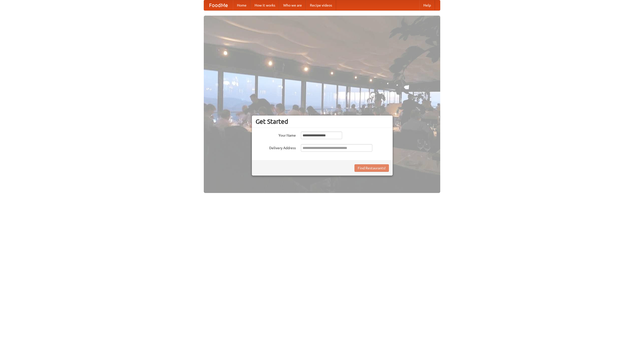 The height and width of the screenshot is (356, 644). Describe the element at coordinates (427, 5) in the screenshot. I see `a: Help` at that location.